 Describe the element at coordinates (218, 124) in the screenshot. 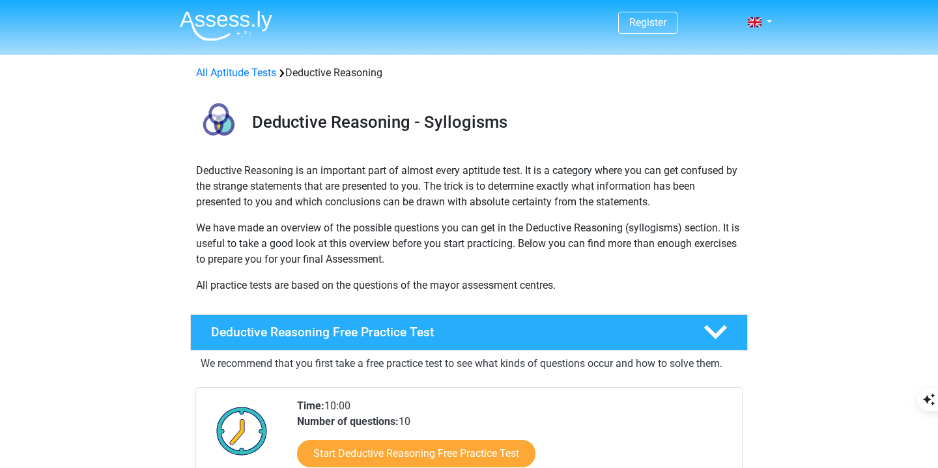

I see `img: deductive reasoning` at that location.